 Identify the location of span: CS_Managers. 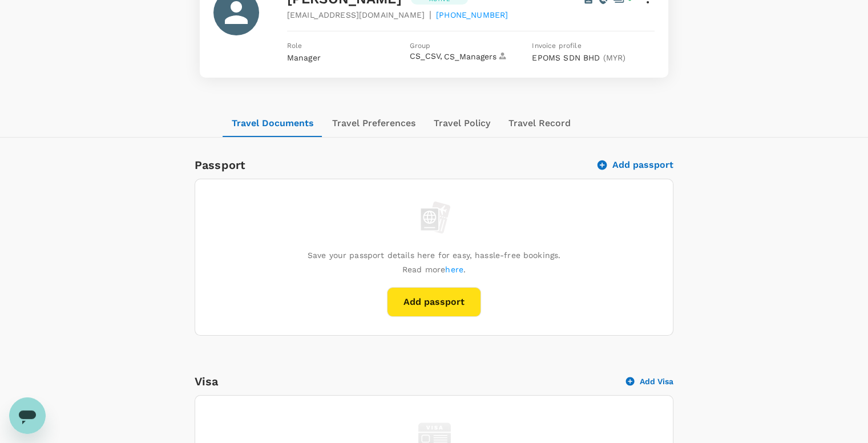
(476, 56).